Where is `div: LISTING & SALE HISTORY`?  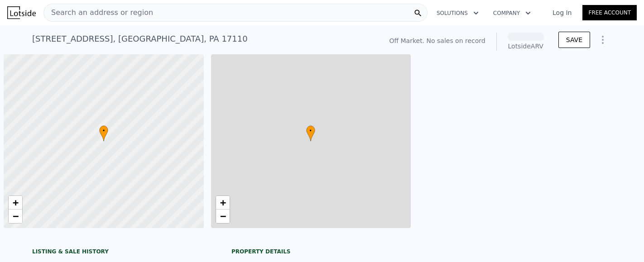
div: LISTING & SALE HISTORY is located at coordinates (122, 253).